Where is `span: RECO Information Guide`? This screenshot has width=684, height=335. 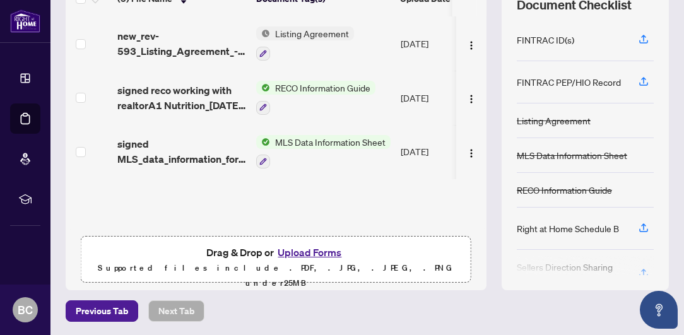
span: RECO Information Guide is located at coordinates (322, 88).